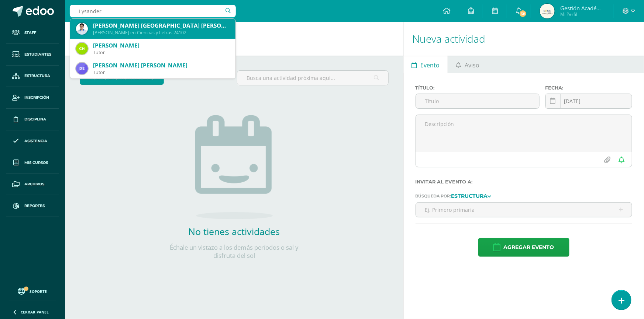 The image size is (644, 319). I want to click on a: Estudiantes, so click(33, 54).